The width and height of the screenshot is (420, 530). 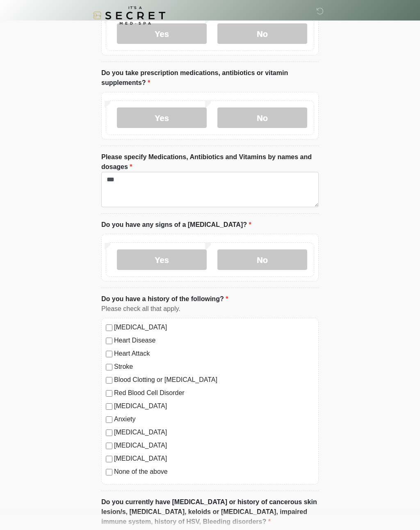 What do you see at coordinates (109, 354) in the screenshot?
I see `input: Heart Attack` at bounding box center [109, 354].